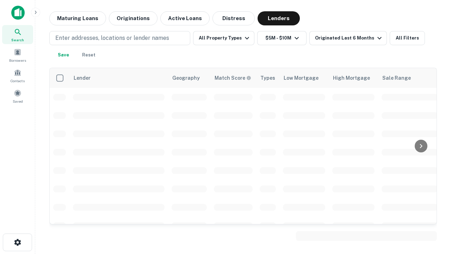  Describe the element at coordinates (268, 78) in the screenshot. I see `div: Types` at that location.